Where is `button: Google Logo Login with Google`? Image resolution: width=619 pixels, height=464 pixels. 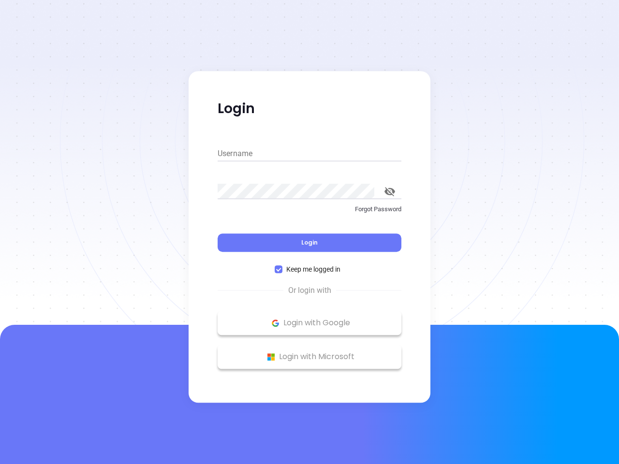
button: Google Logo Login with Google is located at coordinates (310, 323).